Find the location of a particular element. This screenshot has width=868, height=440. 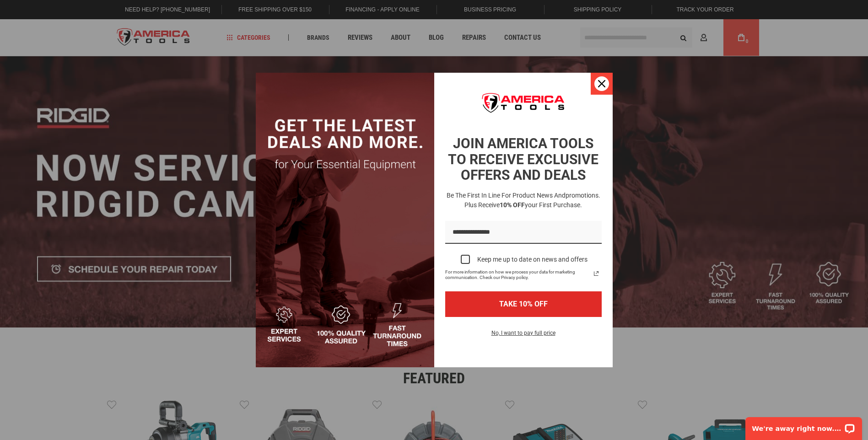

p: We're away right now. Please check back later! is located at coordinates (58, 18).